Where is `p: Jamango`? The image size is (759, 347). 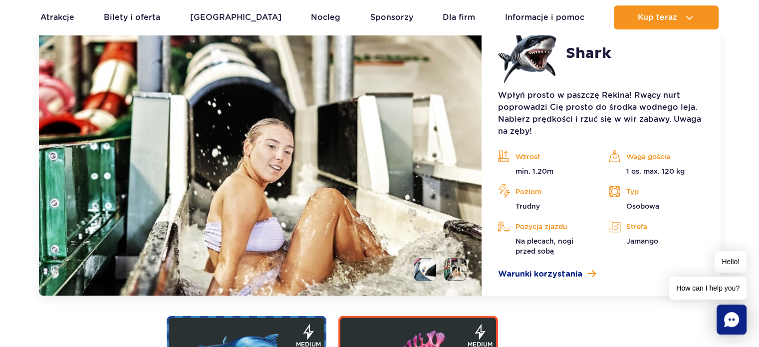 p: Jamango is located at coordinates (657, 241).